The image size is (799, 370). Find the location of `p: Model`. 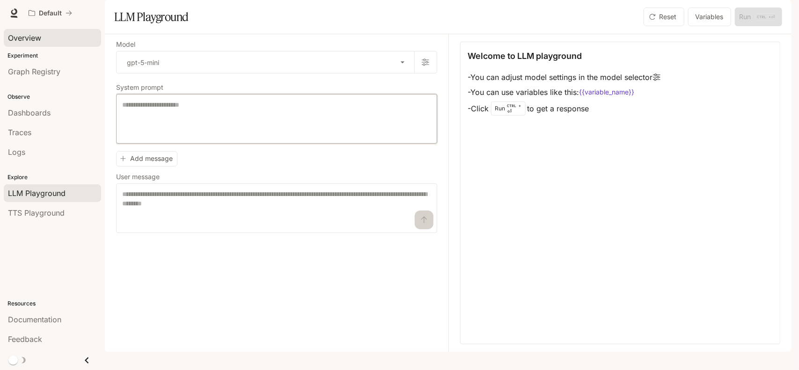

p: Model is located at coordinates (125, 44).